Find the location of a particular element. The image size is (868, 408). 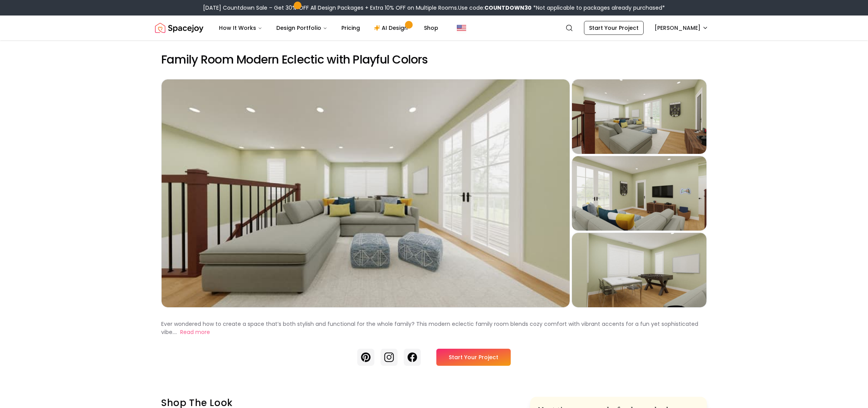

img: Spacejoy Logo is located at coordinates (179, 28).